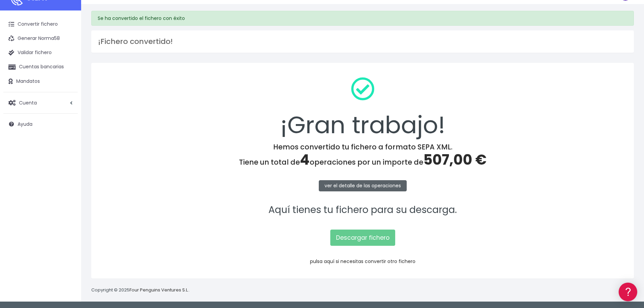  Describe the element at coordinates (68, 166) in the screenshot. I see `div: Programadores` at that location.